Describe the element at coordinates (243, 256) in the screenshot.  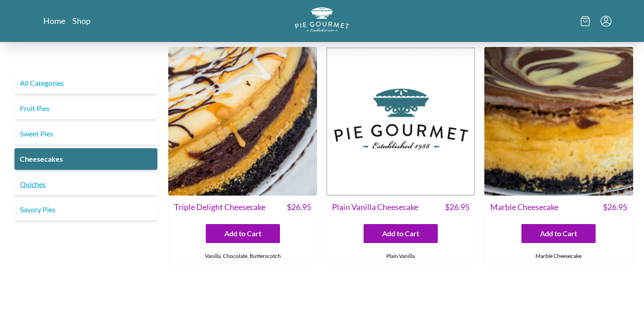
I see `div: Vanilla, Chocolate, Butterscotch` at that location.